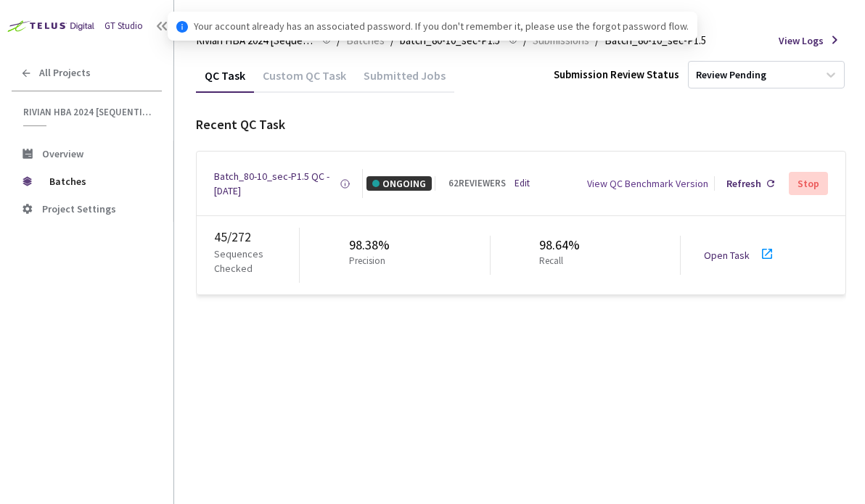  I want to click on div: Refresh, so click(744, 183).